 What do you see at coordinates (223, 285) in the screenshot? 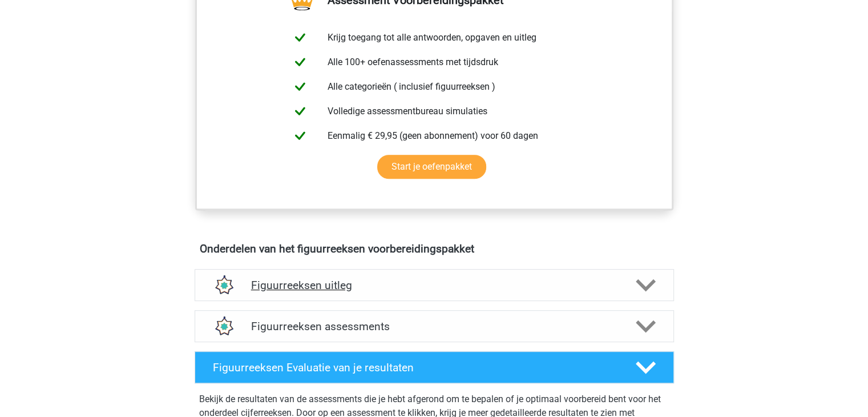
I see `img: figuurreeksen uitleg` at bounding box center [223, 285].